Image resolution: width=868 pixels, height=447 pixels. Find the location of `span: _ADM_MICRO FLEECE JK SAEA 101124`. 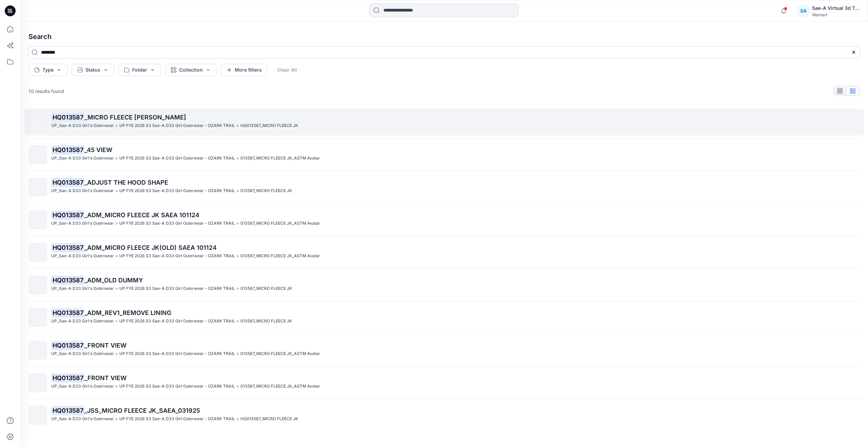

span: _ADM_MICRO FLEECE JK SAEA 101124 is located at coordinates (142, 215).